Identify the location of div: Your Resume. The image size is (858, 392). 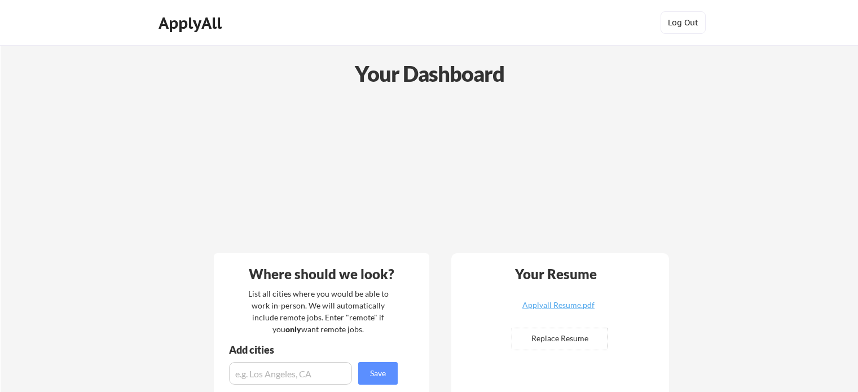
(556, 274).